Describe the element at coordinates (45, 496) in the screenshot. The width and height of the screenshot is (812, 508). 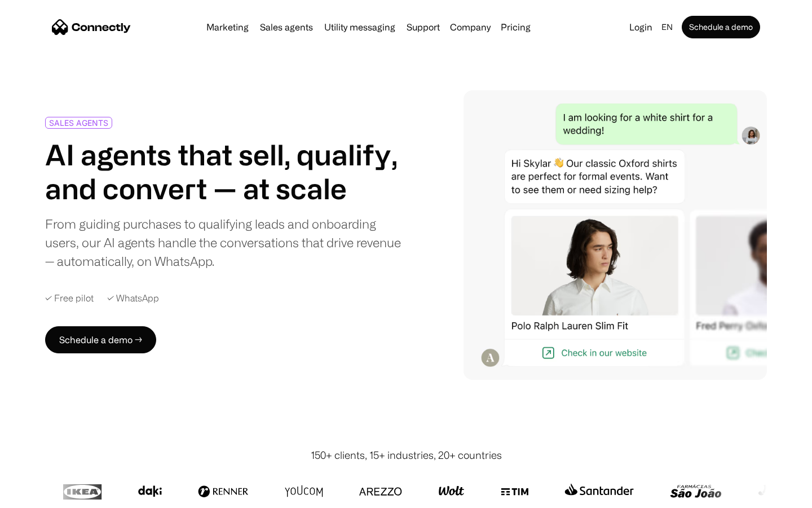
I see `ul: Language list` at that location.